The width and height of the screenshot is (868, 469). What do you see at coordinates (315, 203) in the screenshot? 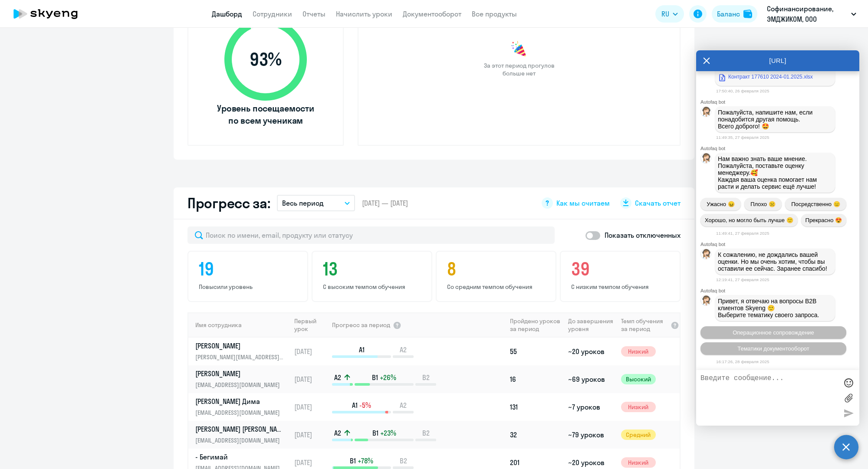
I see `button: Весь период` at bounding box center [315, 203].